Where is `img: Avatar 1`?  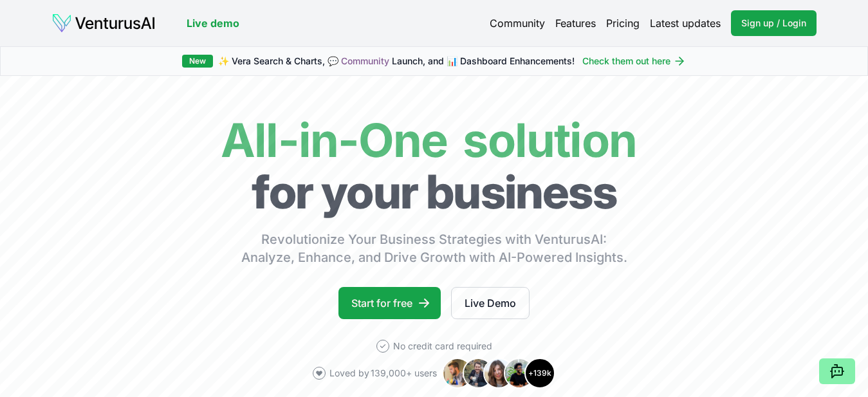 img: Avatar 1 is located at coordinates (458, 373).